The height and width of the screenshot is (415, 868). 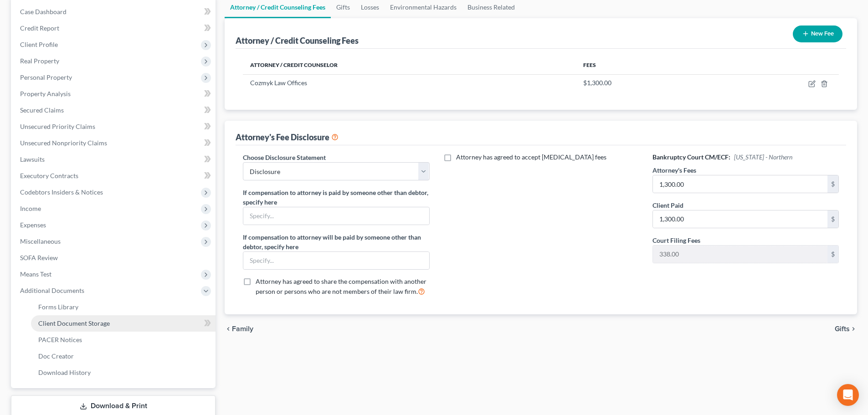 What do you see at coordinates (239, 329) in the screenshot?
I see `button: chevron_left Family` at bounding box center [239, 329].